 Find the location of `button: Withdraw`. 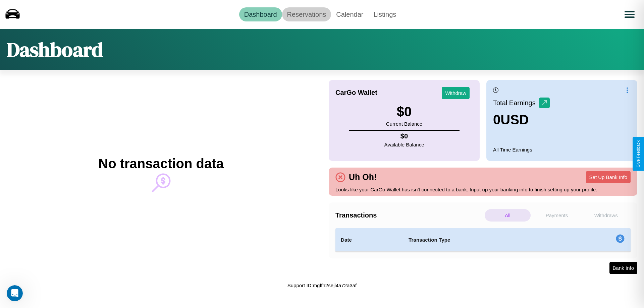

button: Withdraw is located at coordinates (456, 93).